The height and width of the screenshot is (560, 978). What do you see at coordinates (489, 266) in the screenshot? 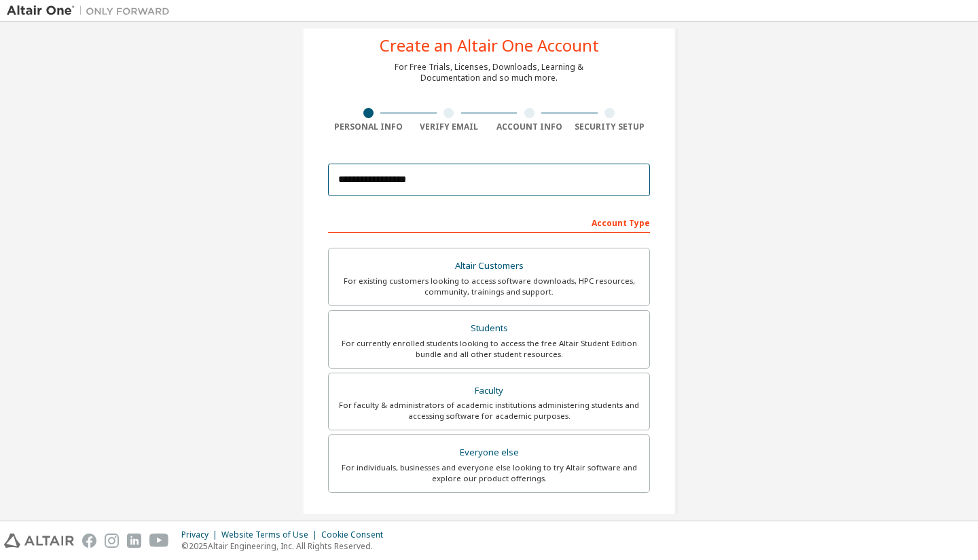
I see `div: Altair Customers` at bounding box center [489, 266].